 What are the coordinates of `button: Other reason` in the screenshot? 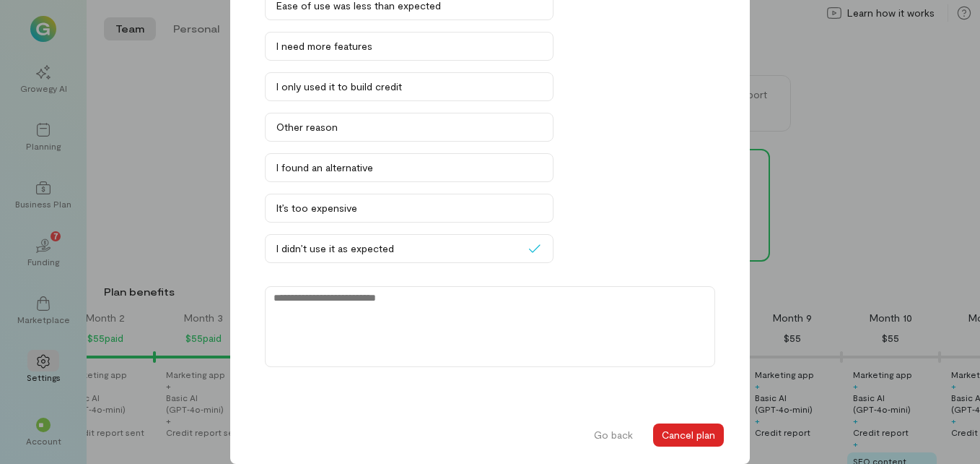 It's located at (410, 127).